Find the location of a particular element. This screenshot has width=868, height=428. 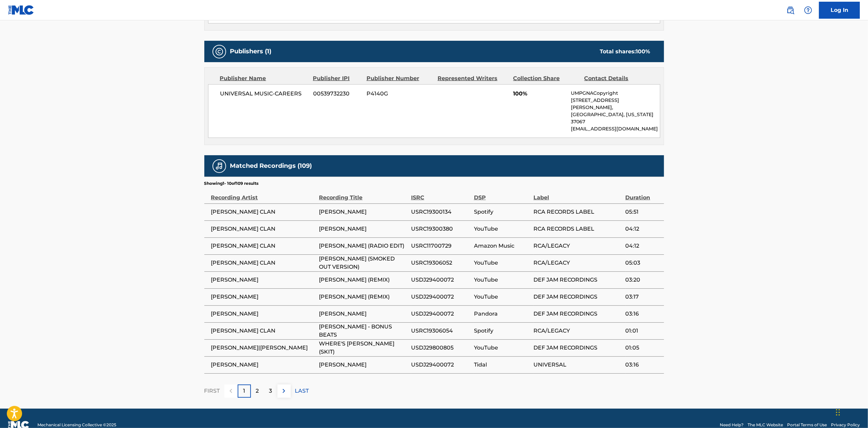

img: MLC Logo is located at coordinates (21, 10).